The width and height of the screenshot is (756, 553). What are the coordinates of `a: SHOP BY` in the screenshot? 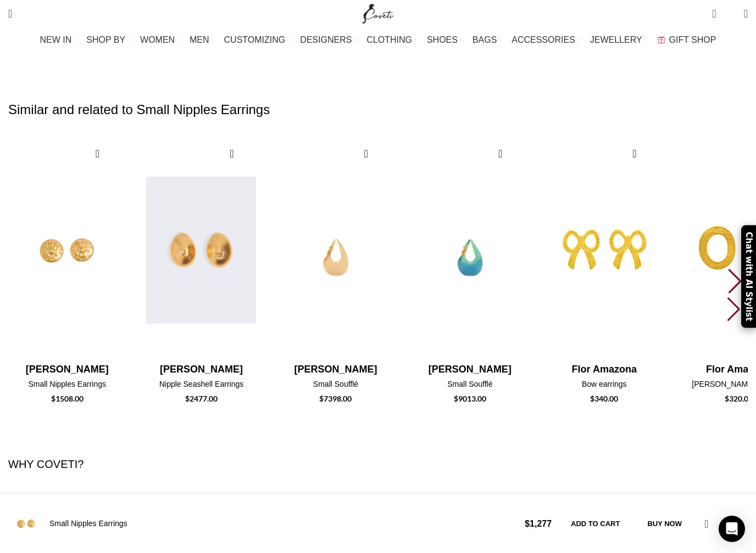 It's located at (107, 40).